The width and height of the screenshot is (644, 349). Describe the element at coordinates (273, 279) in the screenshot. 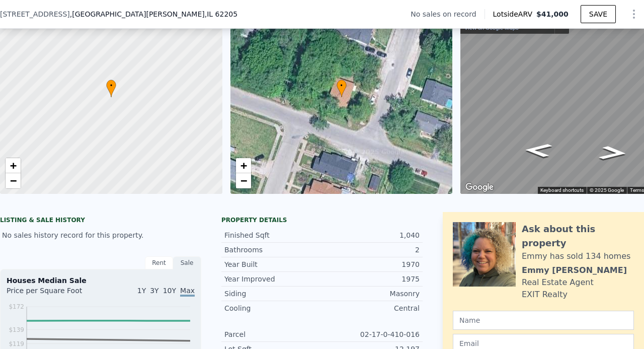

I see `div: Year Improved` at that location.